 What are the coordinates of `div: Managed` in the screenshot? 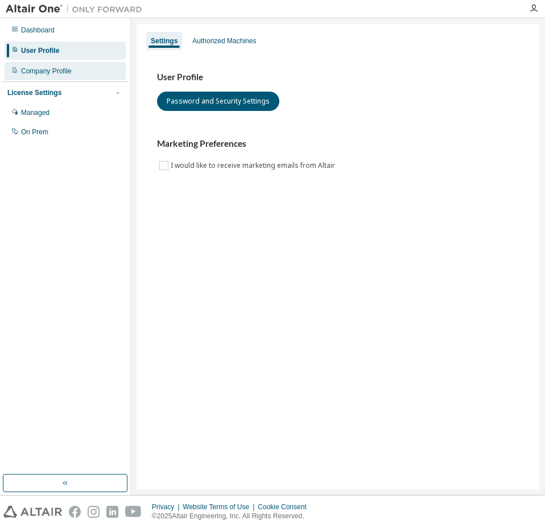 It's located at (35, 113).